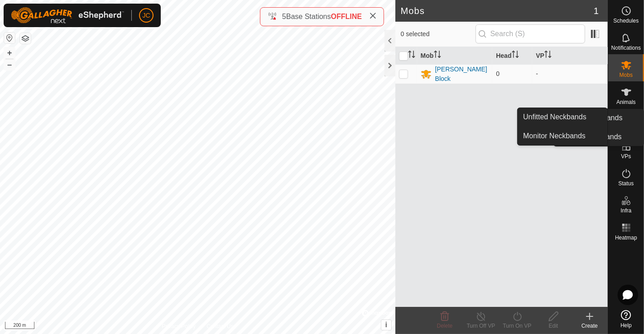  I want to click on a: Privacy Policy, so click(178, 326).